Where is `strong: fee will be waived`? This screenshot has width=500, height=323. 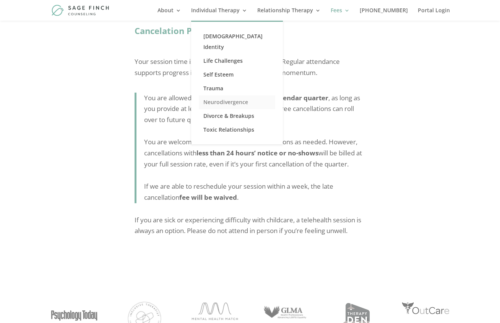
strong: fee will be waived is located at coordinates (208, 197).